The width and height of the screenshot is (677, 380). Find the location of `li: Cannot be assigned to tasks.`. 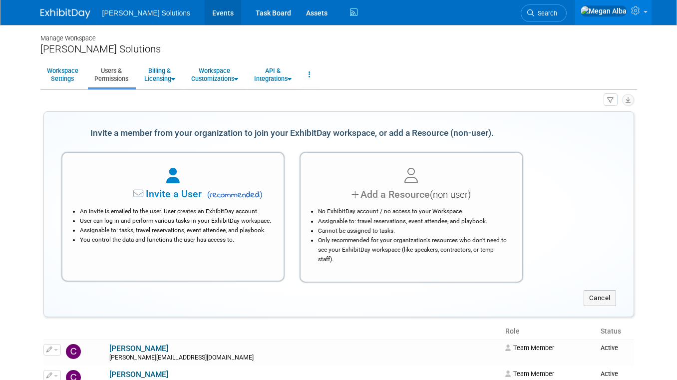

li: Cannot be assigned to tasks. is located at coordinates (414, 231).